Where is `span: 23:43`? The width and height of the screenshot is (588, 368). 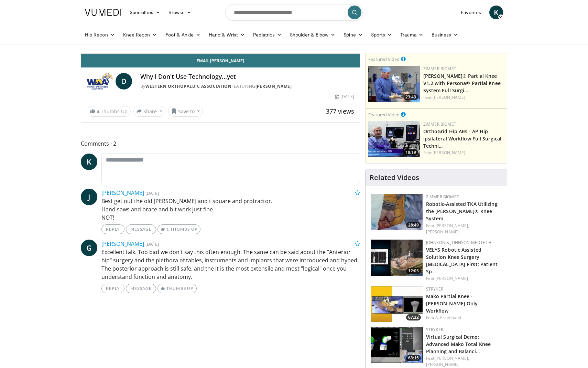
span: 23:43 is located at coordinates (410, 97).